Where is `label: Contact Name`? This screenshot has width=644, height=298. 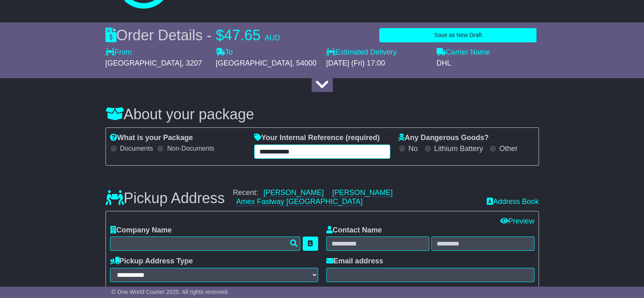
label: Contact Name is located at coordinates (354, 230).